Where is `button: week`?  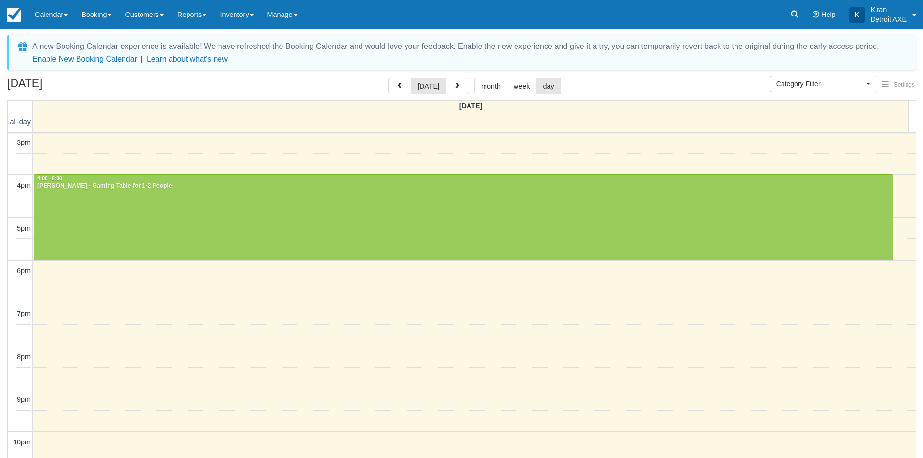
button: week is located at coordinates (522, 86).